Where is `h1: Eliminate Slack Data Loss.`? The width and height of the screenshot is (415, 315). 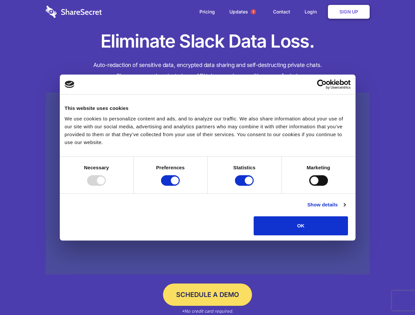
h1: Eliminate Slack Data Loss. is located at coordinates (208, 41).